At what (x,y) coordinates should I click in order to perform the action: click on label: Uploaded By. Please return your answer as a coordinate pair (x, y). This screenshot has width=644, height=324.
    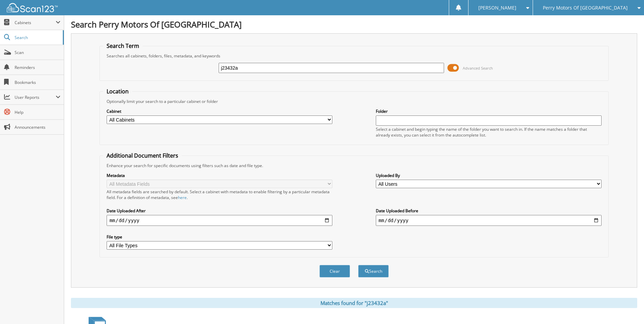
    Looking at the image, I should click on (488, 175).